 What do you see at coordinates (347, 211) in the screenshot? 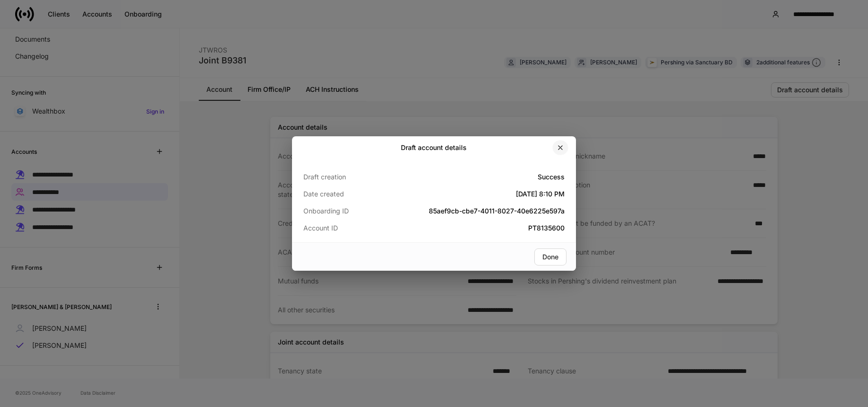
I see `p: Onboarding ID` at bounding box center [347, 211].